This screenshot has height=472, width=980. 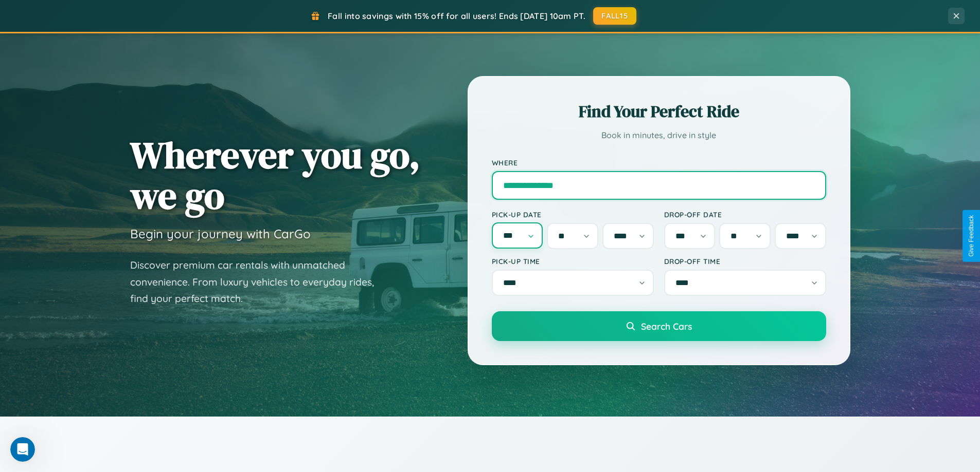 I want to click on p: Discover premium car rentals with unmatched convenience. From luxury vehicles to everyday rides, ..., so click(x=259, y=282).